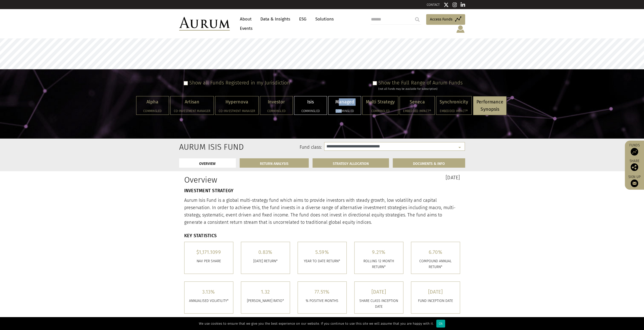 The width and height of the screenshot is (644, 330). Describe the element at coordinates (417, 20) in the screenshot. I see `input: Submit` at that location.